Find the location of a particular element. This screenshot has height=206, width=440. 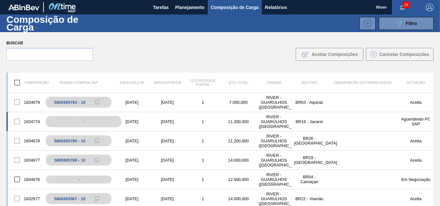

div: 1834774 is located at coordinates (25, 122).